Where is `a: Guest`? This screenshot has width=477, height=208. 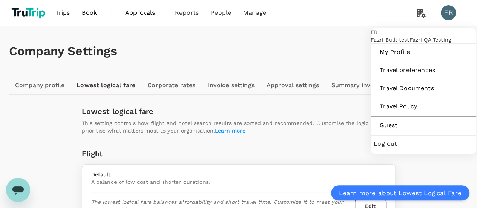 a: Guest is located at coordinates (424, 125).